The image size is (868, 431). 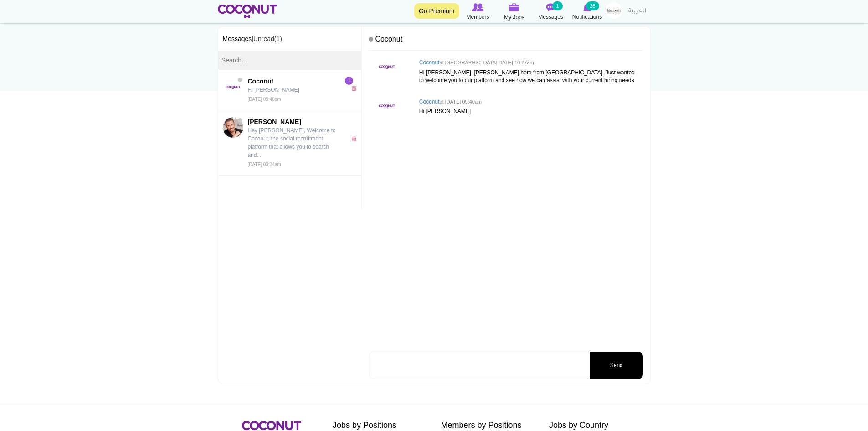 What do you see at coordinates (597, 425) in the screenshot?
I see `h2: Jobs by Country` at bounding box center [597, 425].